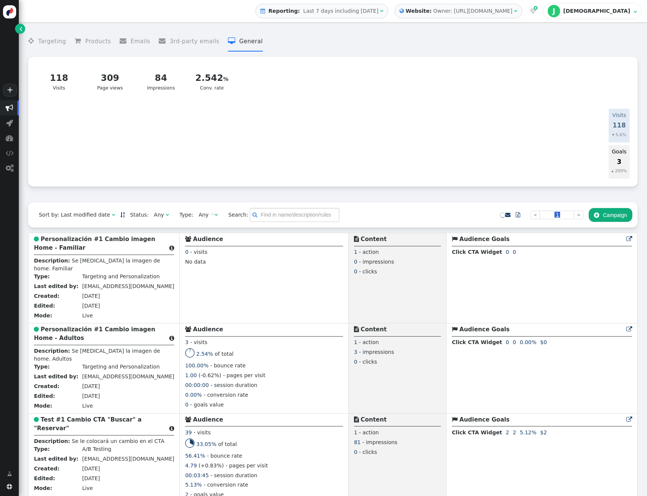 The image size is (647, 496). Describe the element at coordinates (92, 41) in the screenshot. I see `li: Products` at that location.